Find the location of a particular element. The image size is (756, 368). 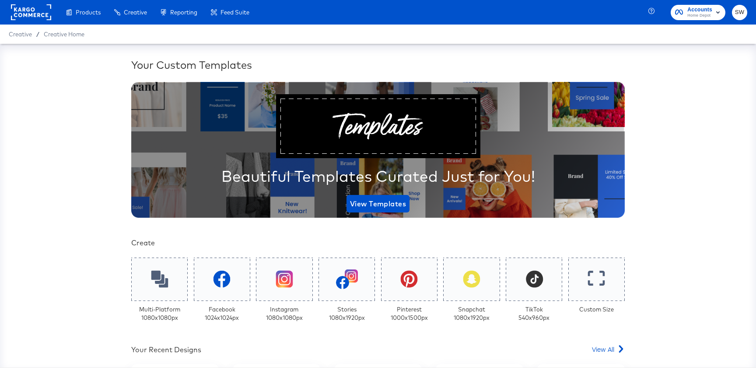

div: Create is located at coordinates (378, 243).